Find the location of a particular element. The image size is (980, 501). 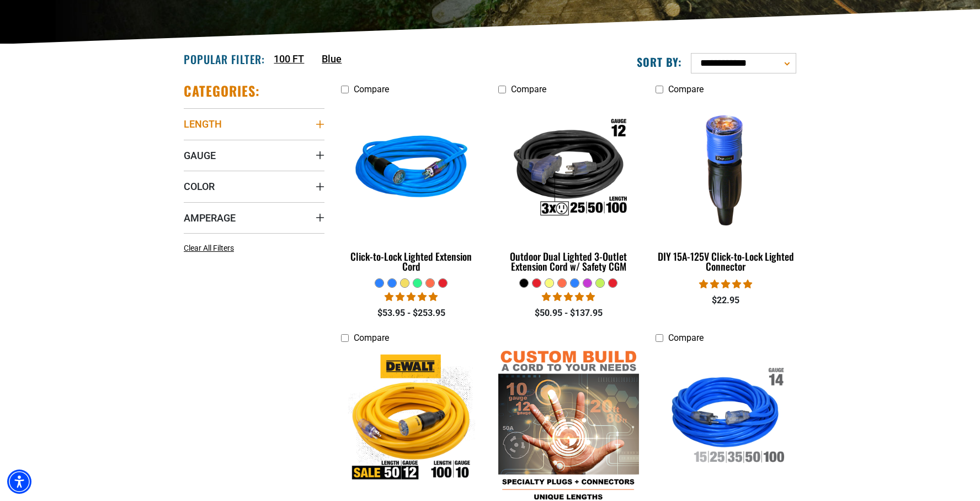

span: Length is located at coordinates (203, 124).